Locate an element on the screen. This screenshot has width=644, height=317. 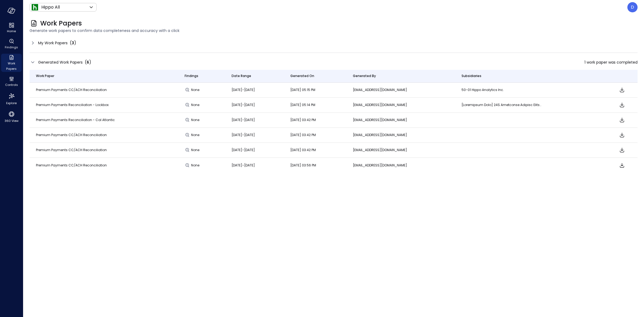
span: Generated On is located at coordinates (302, 76).